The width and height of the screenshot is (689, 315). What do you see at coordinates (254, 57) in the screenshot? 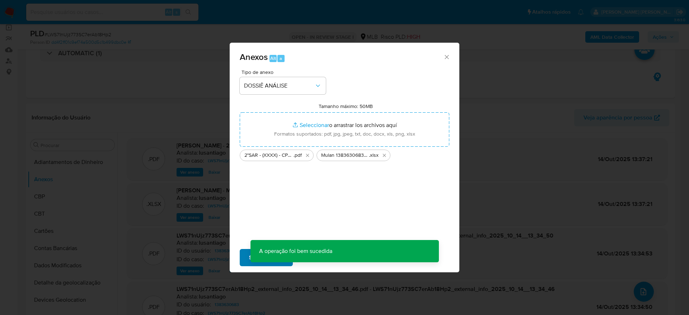
I see `span: Anexos` at bounding box center [254, 57].